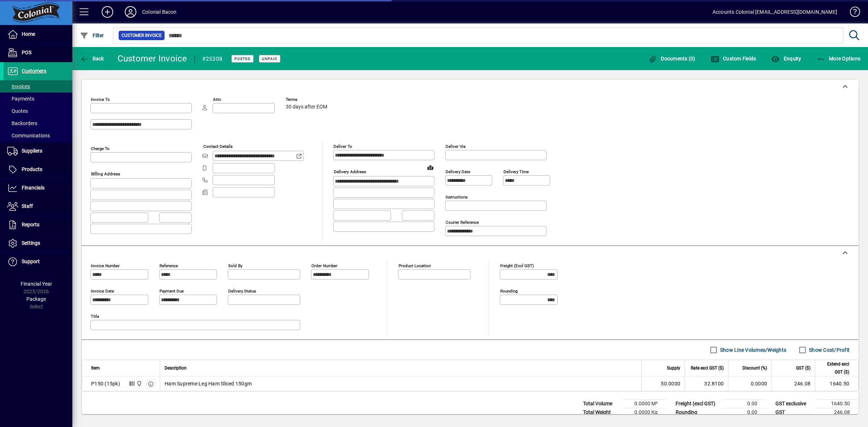  What do you see at coordinates (102, 291) in the screenshot?
I see `mat-label: Invoice date` at bounding box center [102, 291].